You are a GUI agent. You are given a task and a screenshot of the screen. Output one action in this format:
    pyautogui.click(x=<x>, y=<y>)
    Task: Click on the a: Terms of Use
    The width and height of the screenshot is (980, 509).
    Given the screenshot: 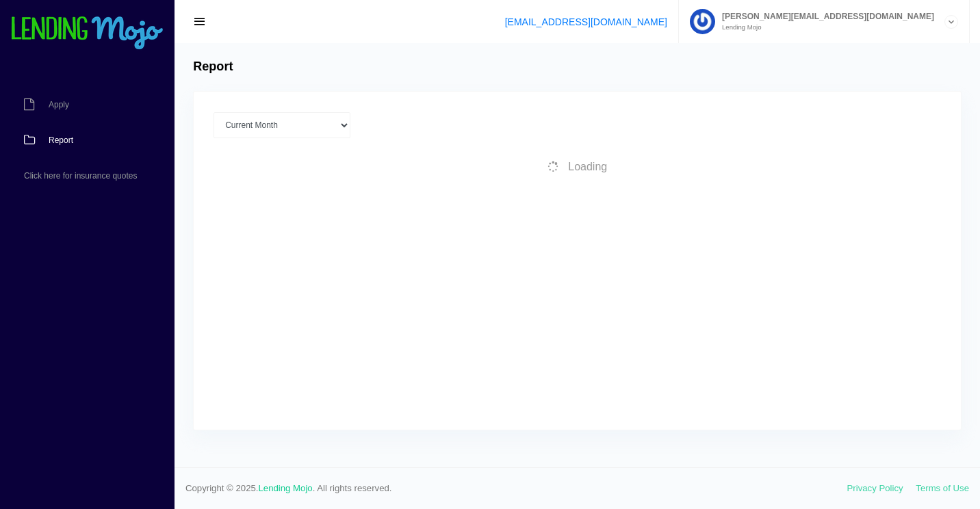 What is the action you would take?
    pyautogui.click(x=943, y=488)
    